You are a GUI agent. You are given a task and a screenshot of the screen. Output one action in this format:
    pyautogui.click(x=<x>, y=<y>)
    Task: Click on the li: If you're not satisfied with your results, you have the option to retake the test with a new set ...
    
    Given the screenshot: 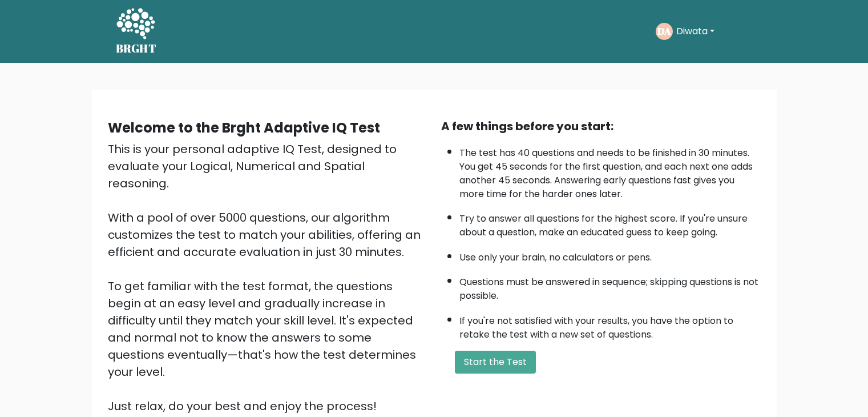 What is the action you would take?
    pyautogui.click(x=610, y=325)
    